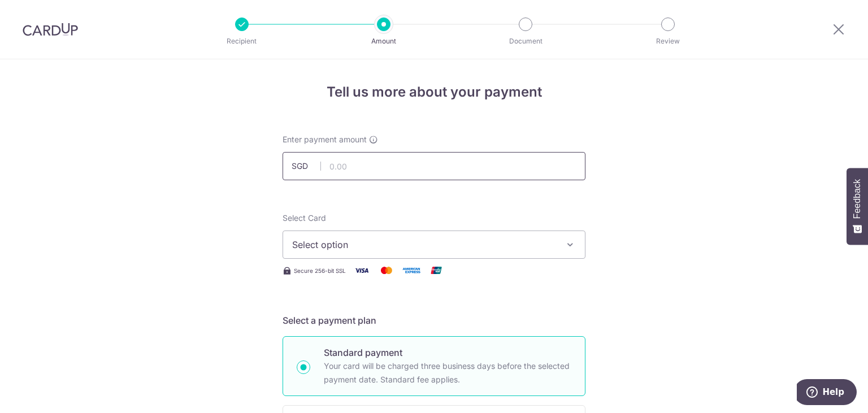 The height and width of the screenshot is (413, 868). Describe the element at coordinates (434, 93) in the screenshot. I see `h4: Tell us more about your payment` at that location.